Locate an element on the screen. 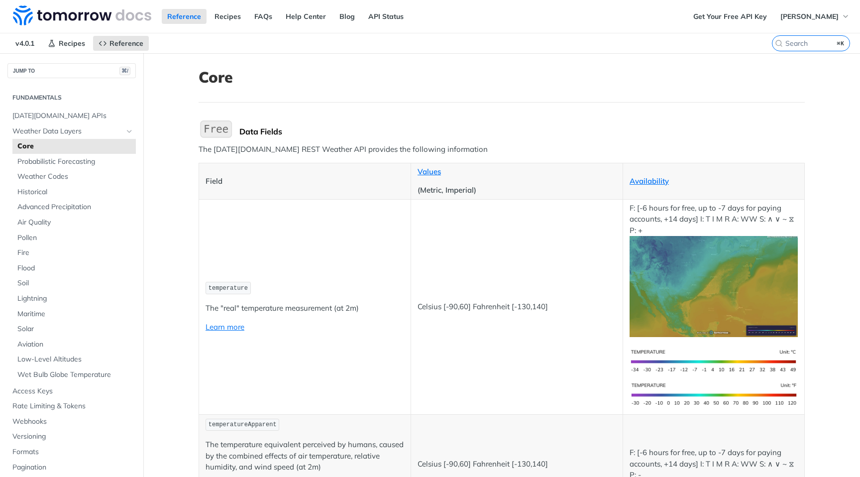  button: Hide subpages for Weather Data Layers is located at coordinates (129, 131).